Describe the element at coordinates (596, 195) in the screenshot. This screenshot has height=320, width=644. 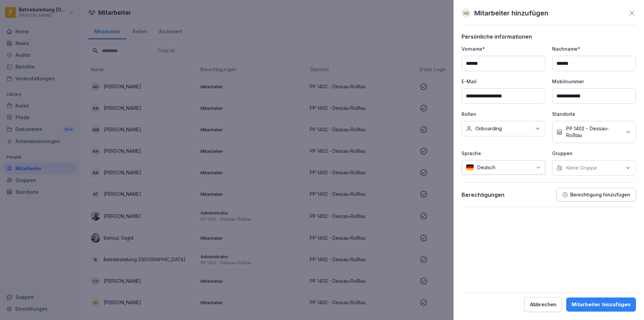
I see `button: Berechtigung hinzufügen` at that location.